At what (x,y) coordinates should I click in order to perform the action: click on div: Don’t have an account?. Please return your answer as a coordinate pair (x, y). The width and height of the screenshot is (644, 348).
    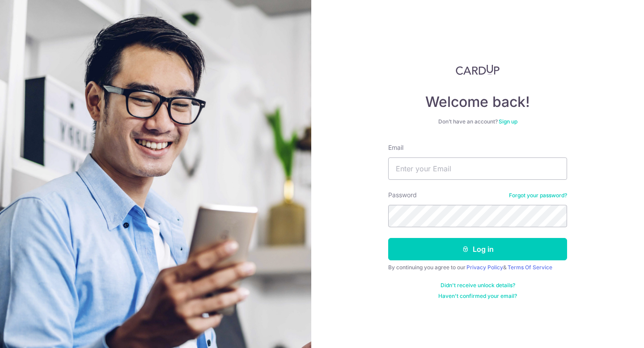
    Looking at the image, I should click on (477, 122).